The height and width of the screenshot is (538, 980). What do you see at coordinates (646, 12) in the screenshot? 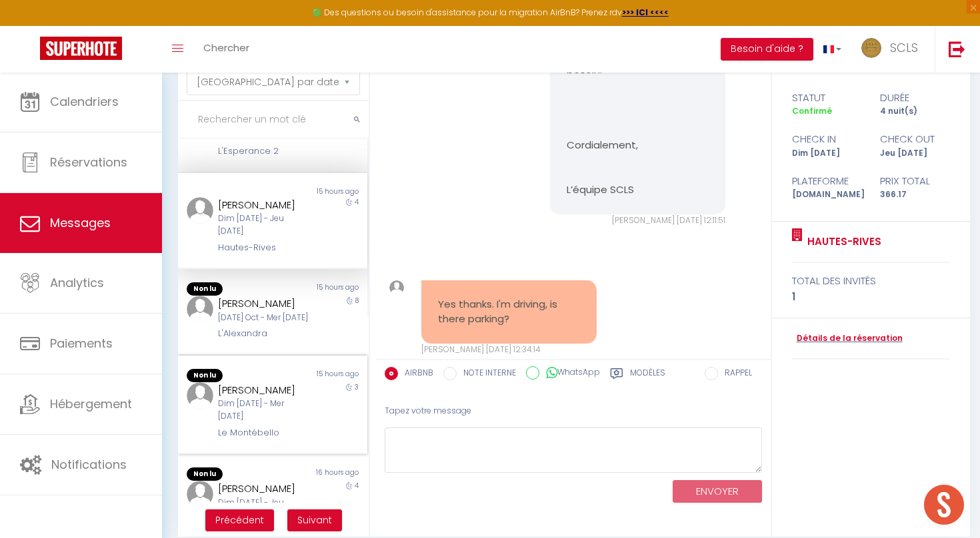
I see `strong: >>> ICI <<<<` at bounding box center [646, 12].